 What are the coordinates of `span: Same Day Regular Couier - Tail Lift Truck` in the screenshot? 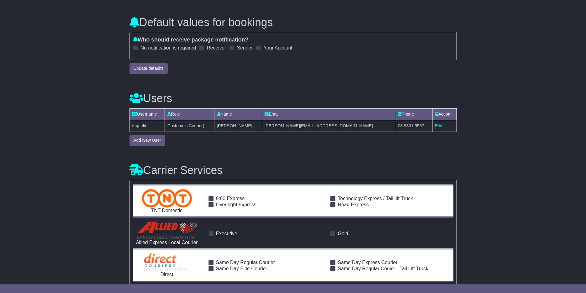 It's located at (383, 269).